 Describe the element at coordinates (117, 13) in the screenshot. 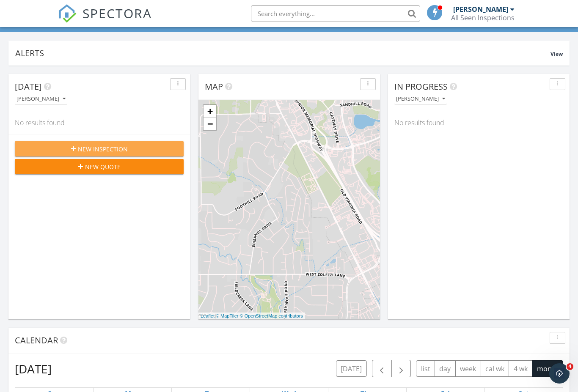

I see `span: SPECTORA` at that location.